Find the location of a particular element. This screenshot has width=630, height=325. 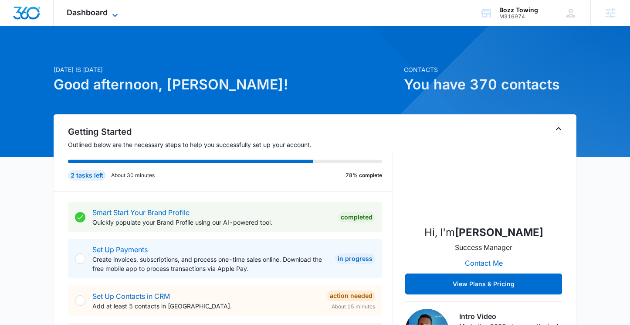

p: Outlined below are the necessary steps to help you successfully set up your account. is located at coordinates (231, 144).